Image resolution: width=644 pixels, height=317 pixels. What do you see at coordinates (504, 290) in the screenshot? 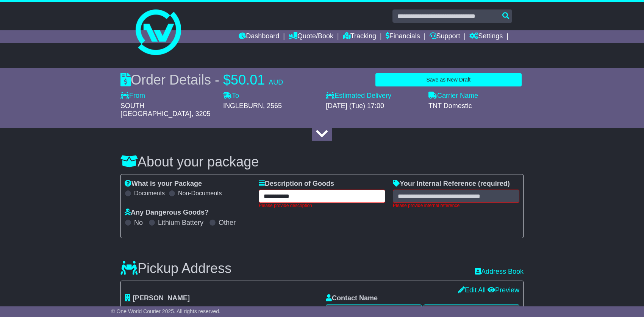
I see `a: Preview` at bounding box center [504, 290].